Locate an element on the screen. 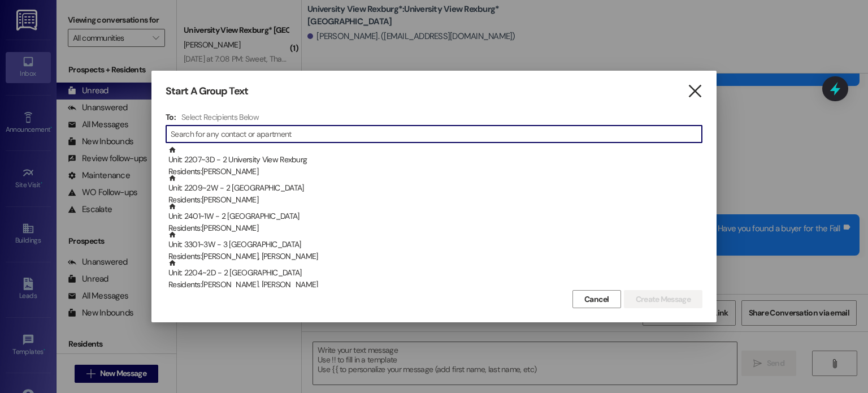 The height and width of the screenshot is (393, 868). input: Search for any contact or apartment is located at coordinates (437, 134).